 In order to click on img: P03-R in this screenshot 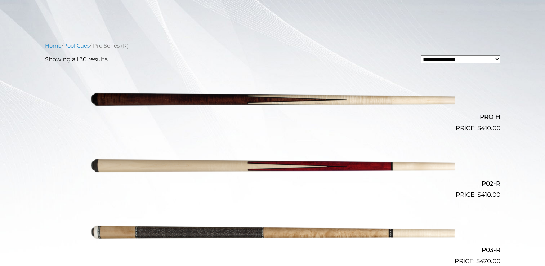, I will do `click(273, 233)`.